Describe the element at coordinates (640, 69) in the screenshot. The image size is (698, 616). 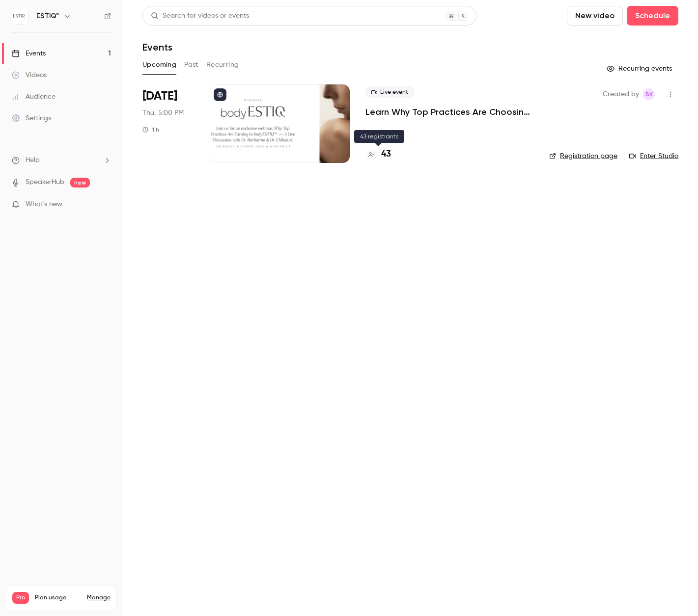
I see `button: Recurring events` at that location.